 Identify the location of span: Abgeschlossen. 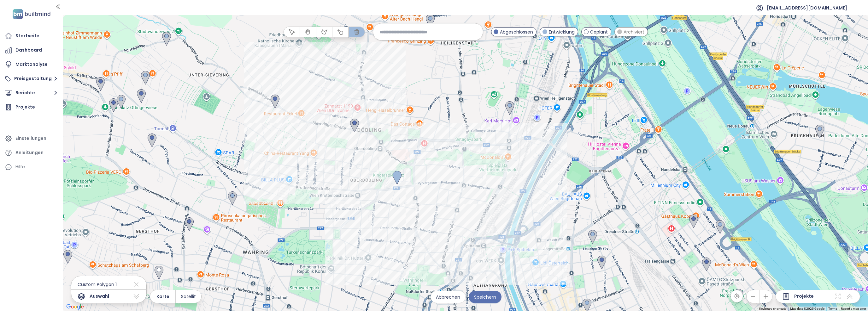
(516, 32).